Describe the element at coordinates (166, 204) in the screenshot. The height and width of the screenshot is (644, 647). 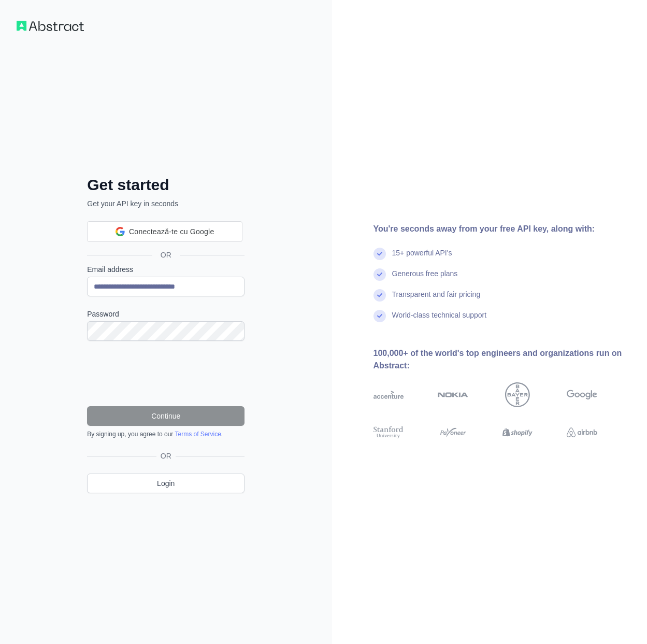
I see `p: Get your API key in seconds` at that location.